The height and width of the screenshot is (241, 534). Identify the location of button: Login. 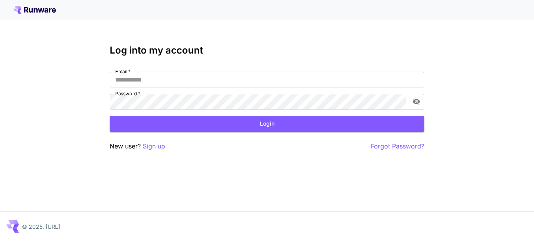
(267, 123).